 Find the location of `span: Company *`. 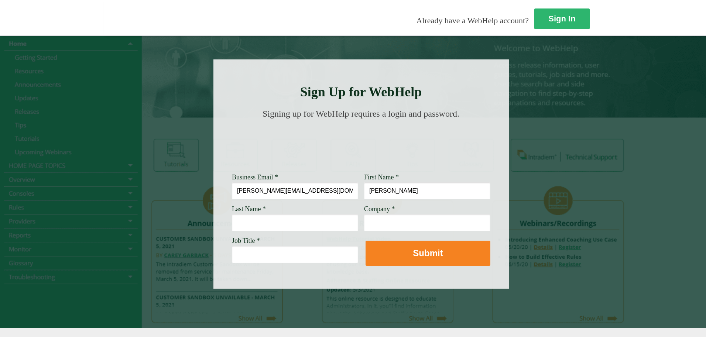

span: Company * is located at coordinates (380, 209).